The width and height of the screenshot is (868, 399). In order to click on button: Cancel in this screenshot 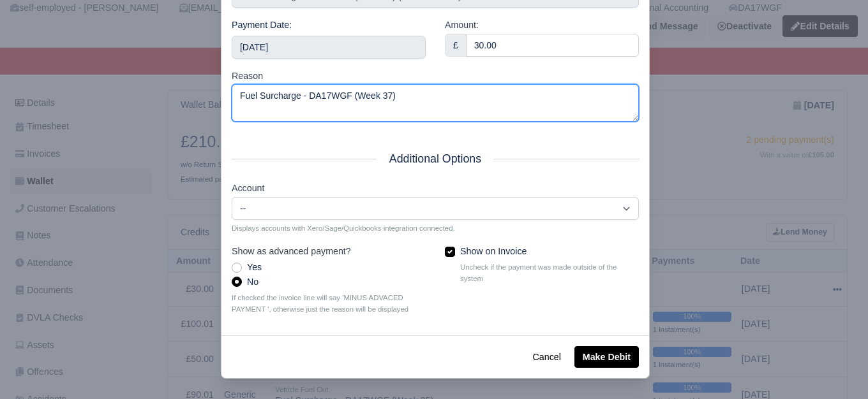, I will do `click(547, 357)`.